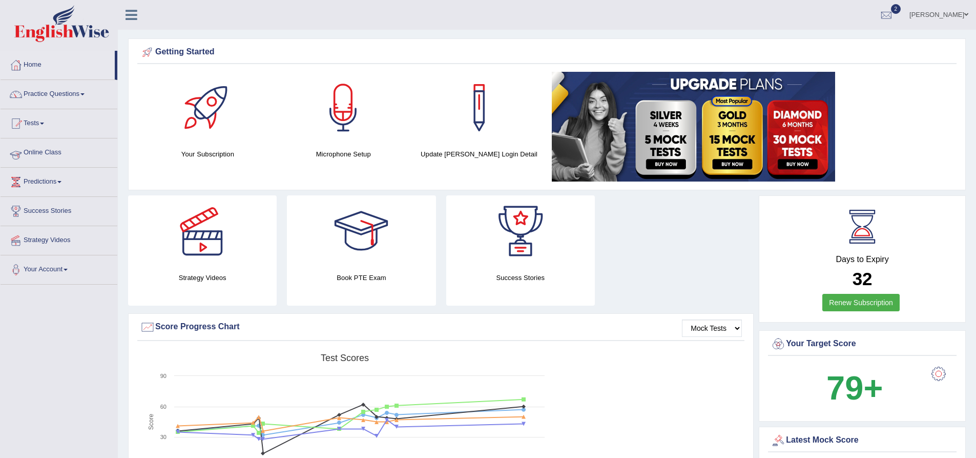  I want to click on div: Your Target Score, so click(862, 344).